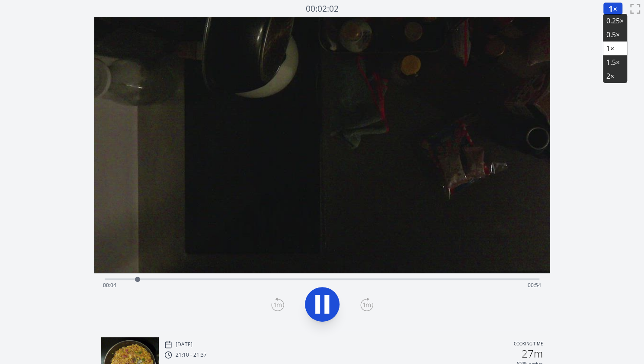  I want to click on span: 00:54, so click(534, 285).